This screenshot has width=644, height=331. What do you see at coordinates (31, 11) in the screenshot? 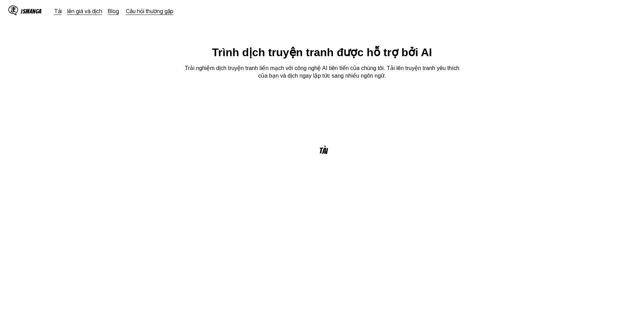
I see `a: IsManga LogoIsManga` at bounding box center [31, 11].